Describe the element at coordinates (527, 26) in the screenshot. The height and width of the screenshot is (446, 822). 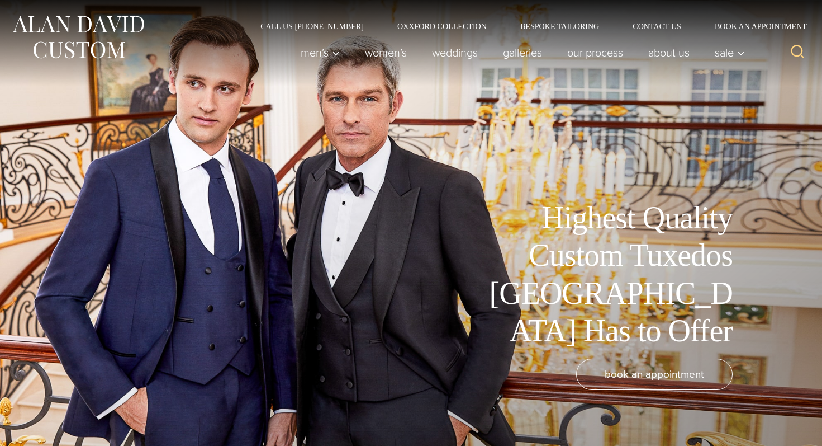
I see `nav: Secondary Navigation` at that location.